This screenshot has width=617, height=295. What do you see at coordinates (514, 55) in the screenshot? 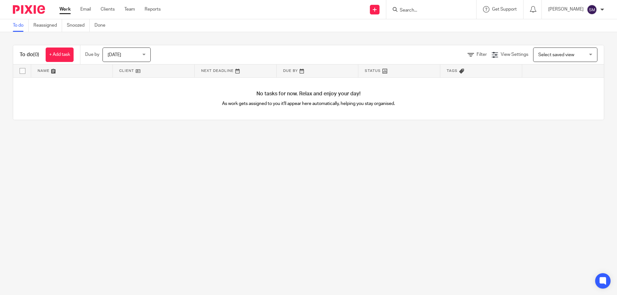
I see `span: View Settings` at bounding box center [514, 55].